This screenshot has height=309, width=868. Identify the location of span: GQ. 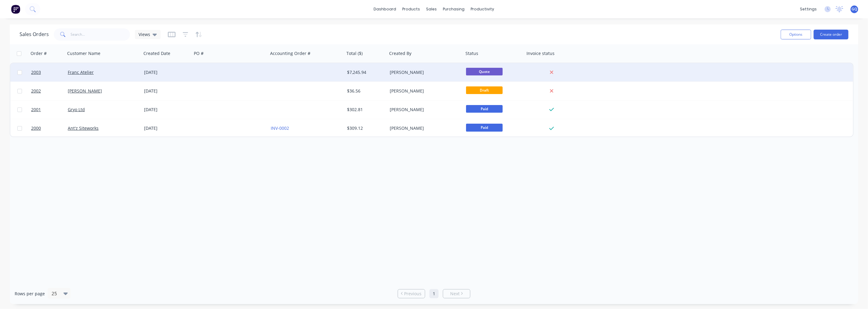
(854, 9).